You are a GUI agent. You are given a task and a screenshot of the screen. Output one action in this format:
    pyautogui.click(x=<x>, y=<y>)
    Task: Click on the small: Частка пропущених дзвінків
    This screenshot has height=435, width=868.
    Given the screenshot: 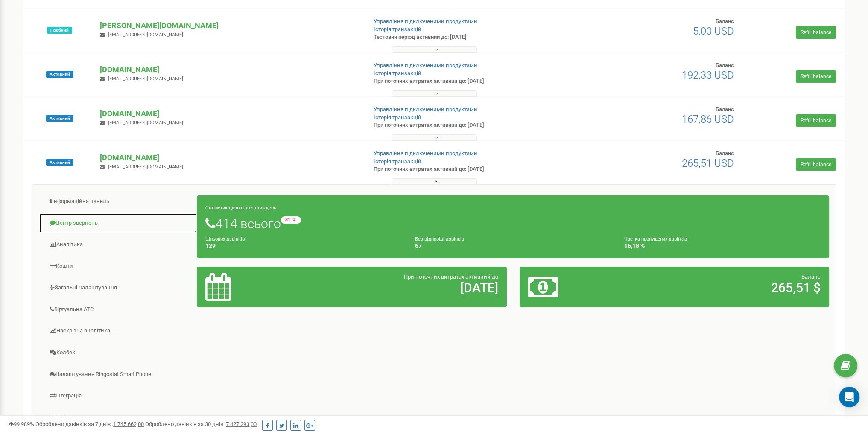 What is the action you would take?
    pyautogui.click(x=656, y=239)
    